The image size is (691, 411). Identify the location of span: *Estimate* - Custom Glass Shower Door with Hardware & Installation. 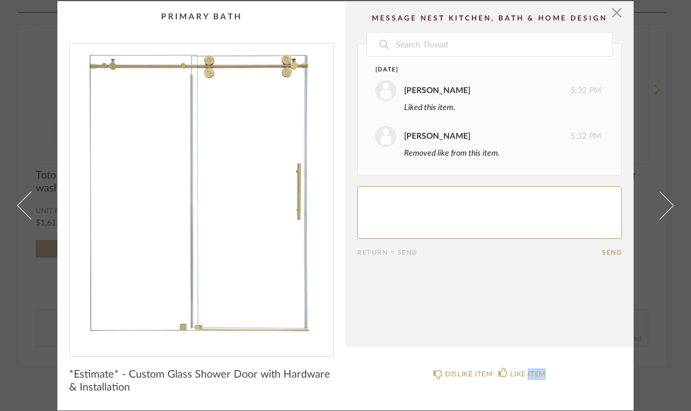
(202, 381).